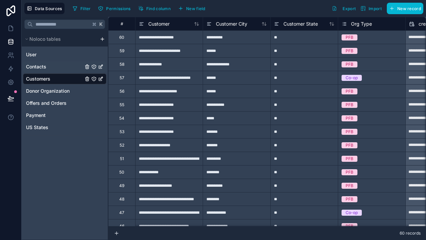  Describe the element at coordinates (114, 8) in the screenshot. I see `button: Permissions` at that location.